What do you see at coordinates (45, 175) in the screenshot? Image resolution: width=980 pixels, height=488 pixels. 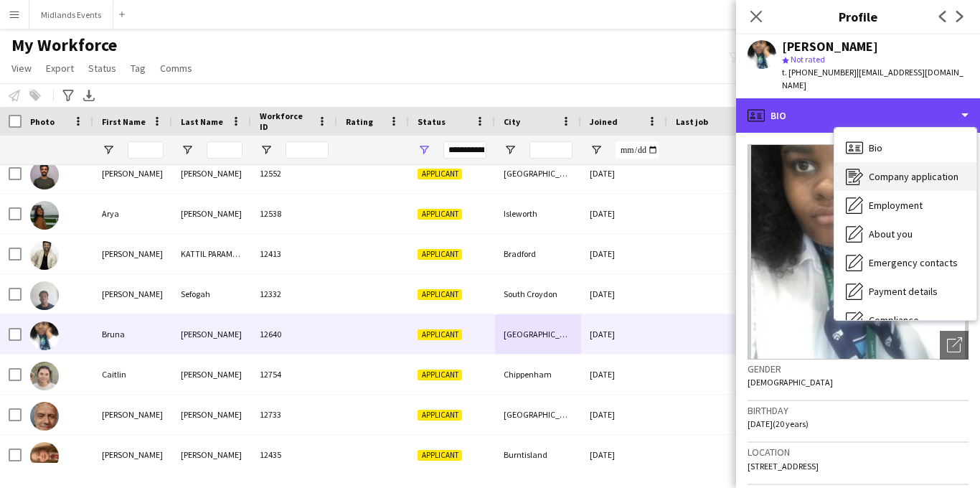 I see `img: Akshat Audichya` at bounding box center [45, 175].